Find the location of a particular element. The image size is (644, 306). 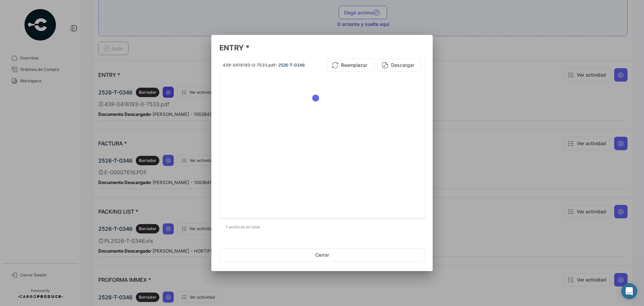

span: 439-0418193-0-7533.pdf is located at coordinates (249, 65).